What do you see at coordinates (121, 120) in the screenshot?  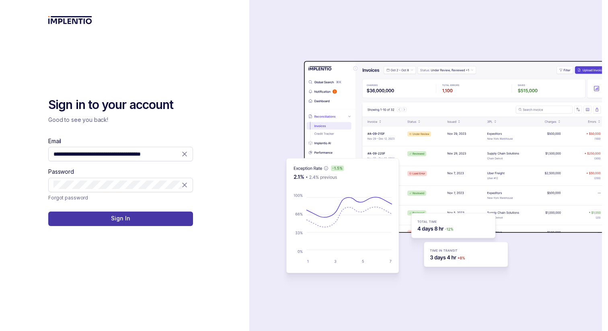 I see `p: Good to see you back!` at bounding box center [121, 120].